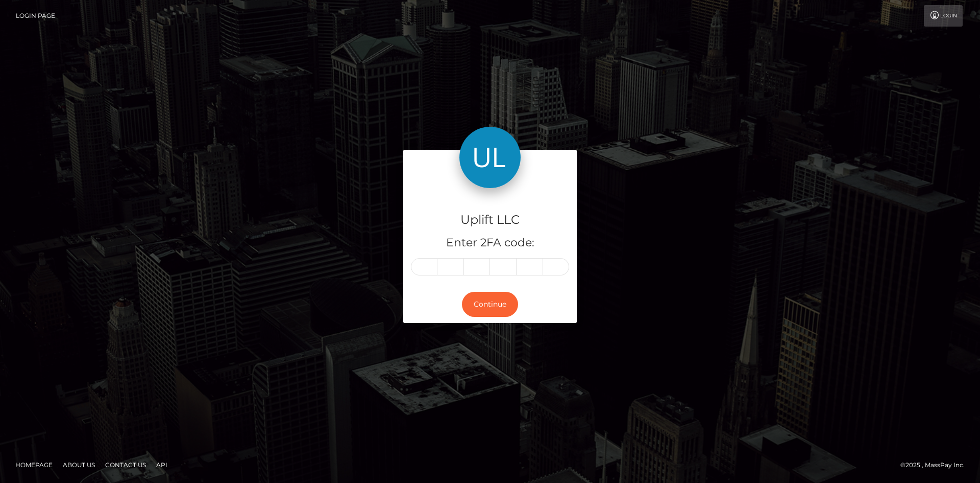 This screenshot has width=980, height=483. Describe the element at coordinates (35, 16) in the screenshot. I see `a: Login Page` at that location.